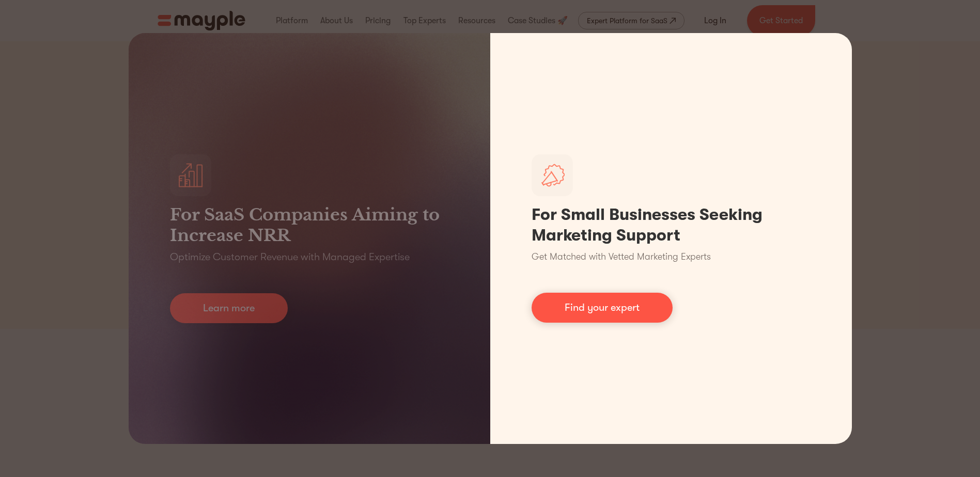  I want to click on a: Learn more, so click(229, 308).